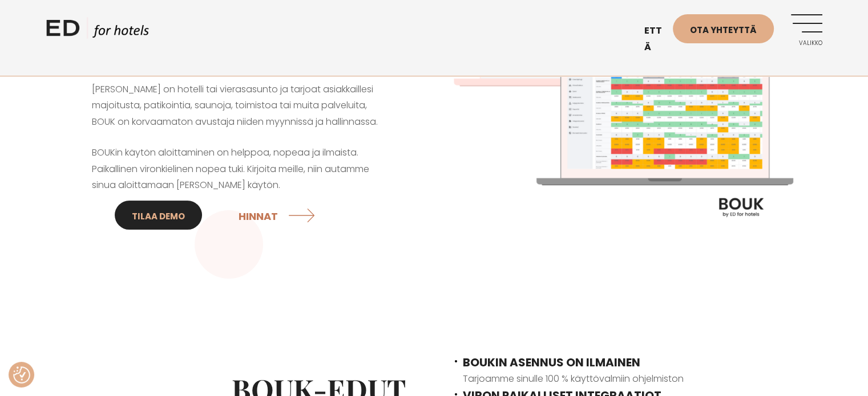  Describe the element at coordinates (278, 215) in the screenshot. I see `a: HINNAT` at that location.